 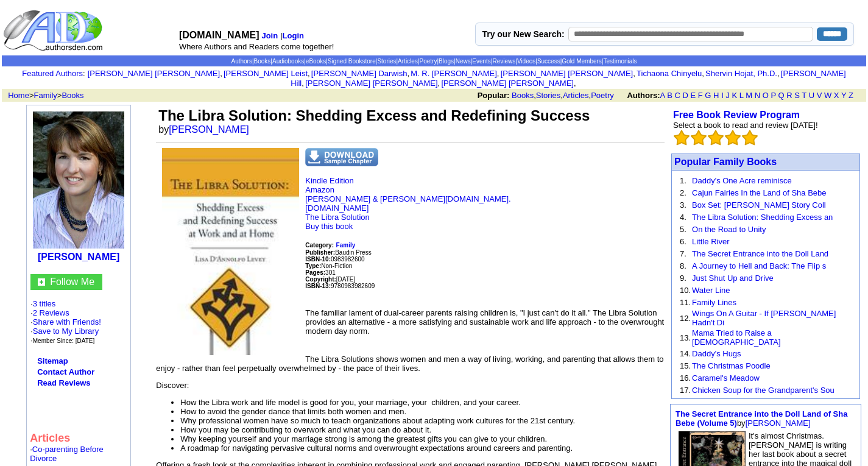 I want to click on a: A Journey to Hell and Back: The Flip s, so click(x=759, y=265).